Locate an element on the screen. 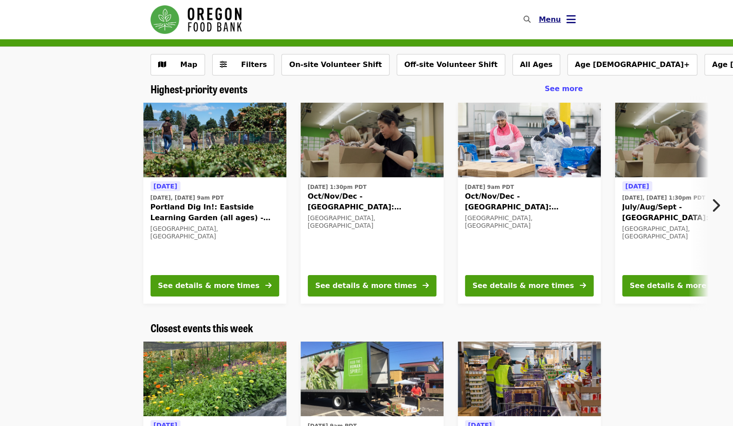 This screenshot has height=426, width=733. a: See details for "Oct/Nov/Dec - Beaverton: Repack/Sort (age 10+)" is located at coordinates (529, 203).